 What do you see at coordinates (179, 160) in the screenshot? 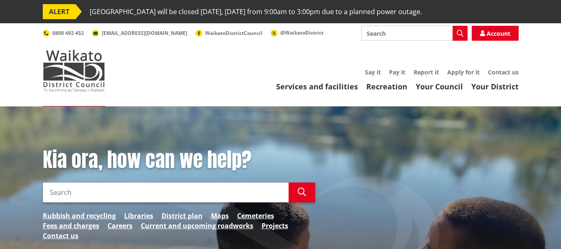
I see `h1: Kia ora, how can we help?` at bounding box center [179, 160].